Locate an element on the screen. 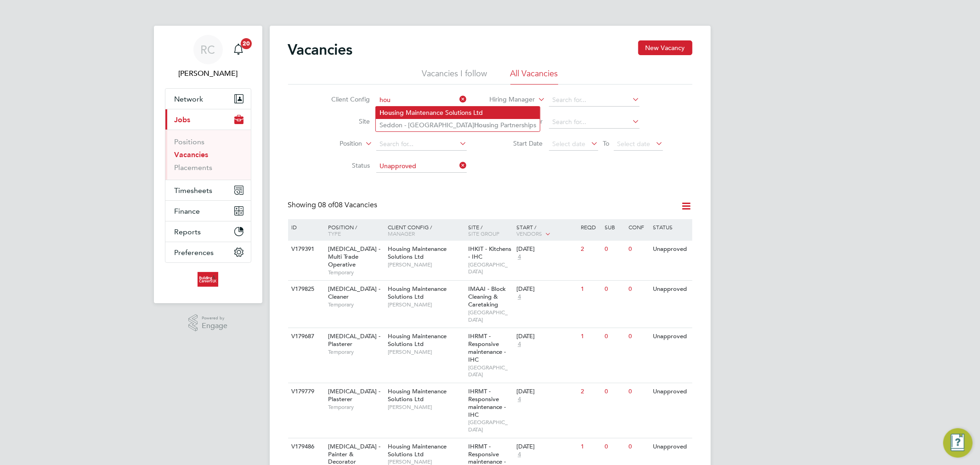 This screenshot has width=980, height=465. li: sing Maintenance Solutions Ltd is located at coordinates (458, 112).